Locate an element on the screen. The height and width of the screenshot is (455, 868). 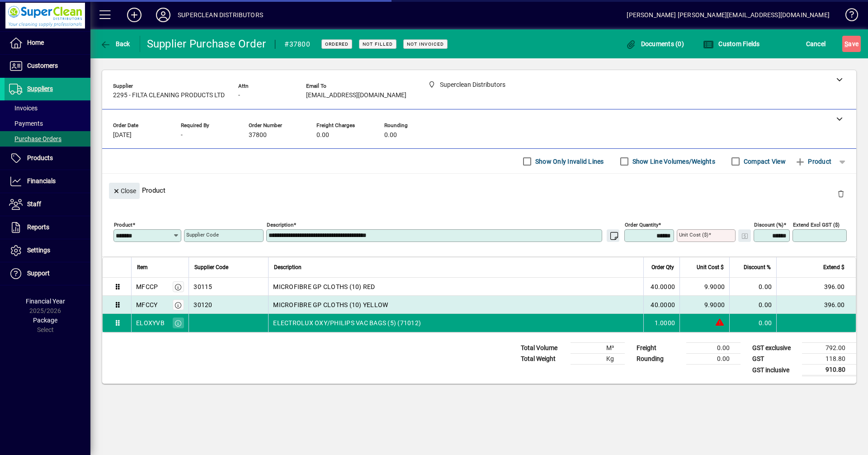
mat-label: Unit Cost ($) is located at coordinates (694, 235).